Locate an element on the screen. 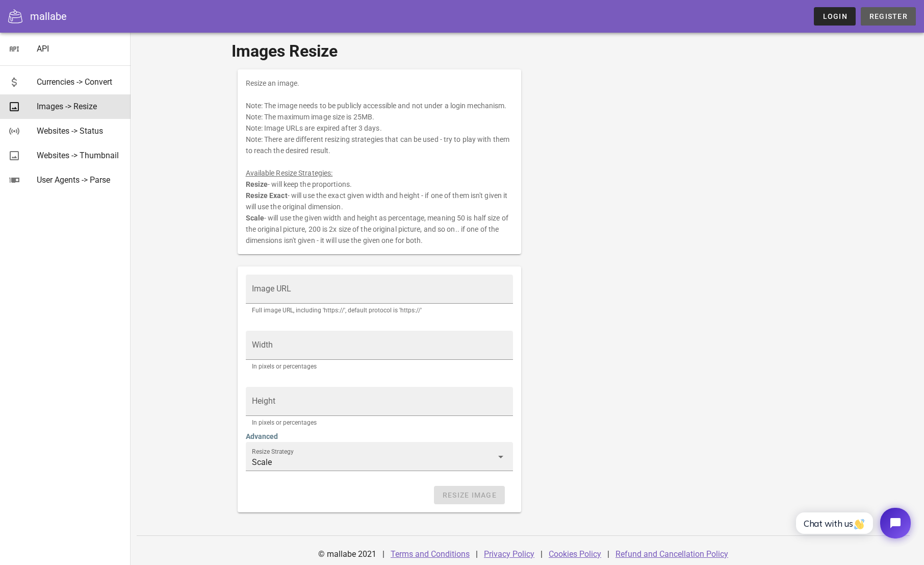 This screenshot has width=924, height=565. u: Available Resize Strategies: is located at coordinates (289, 173).